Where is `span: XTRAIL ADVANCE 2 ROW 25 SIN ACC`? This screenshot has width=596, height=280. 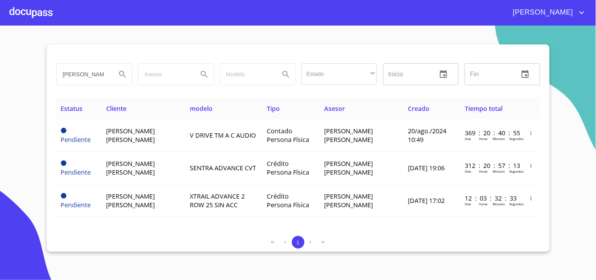
span: XTRAIL ADVANCE 2 ROW 25 SIN ACC is located at coordinates (218, 200).